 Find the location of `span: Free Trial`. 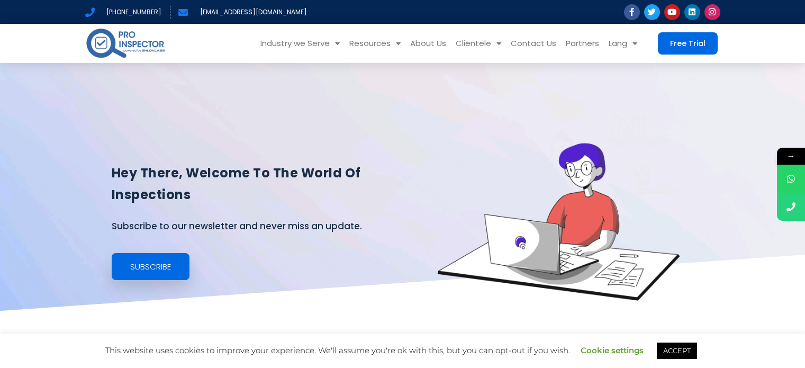

span: Free Trial is located at coordinates (687, 43).